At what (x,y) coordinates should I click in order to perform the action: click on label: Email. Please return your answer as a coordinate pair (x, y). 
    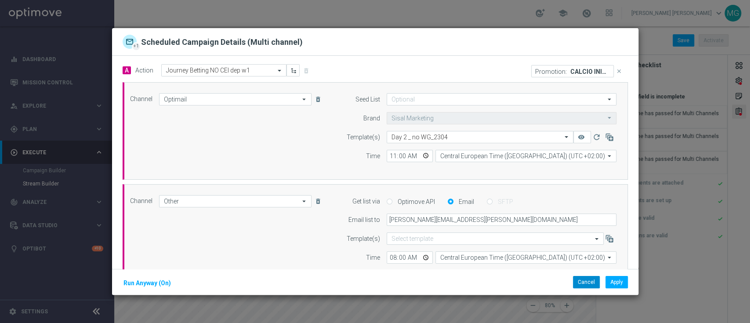
    Looking at the image, I should click on (465, 202).